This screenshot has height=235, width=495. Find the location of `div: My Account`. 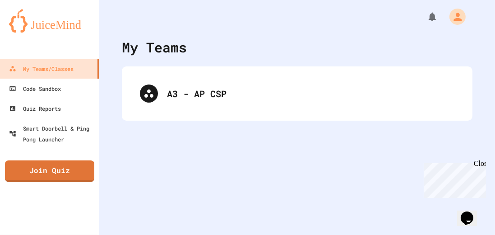

div: My Account is located at coordinates (454, 17).